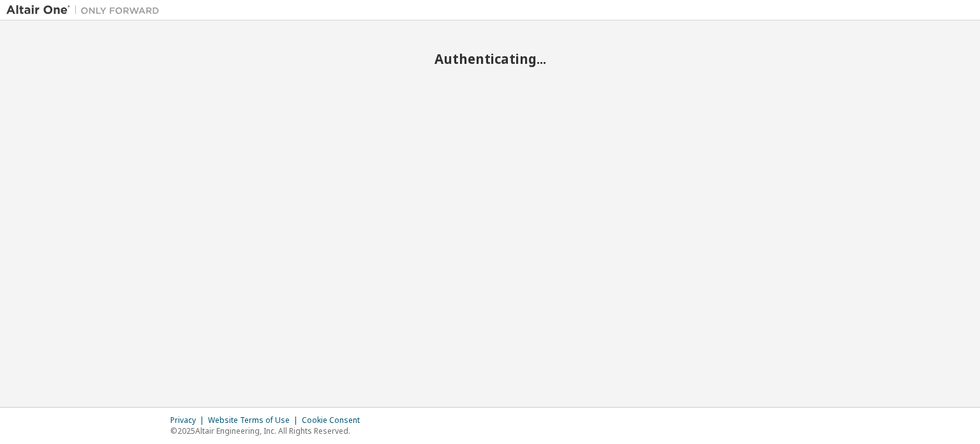 The image size is (980, 444). Describe the element at coordinates (255, 421) in the screenshot. I see `div: Website Terms of Use` at that location.